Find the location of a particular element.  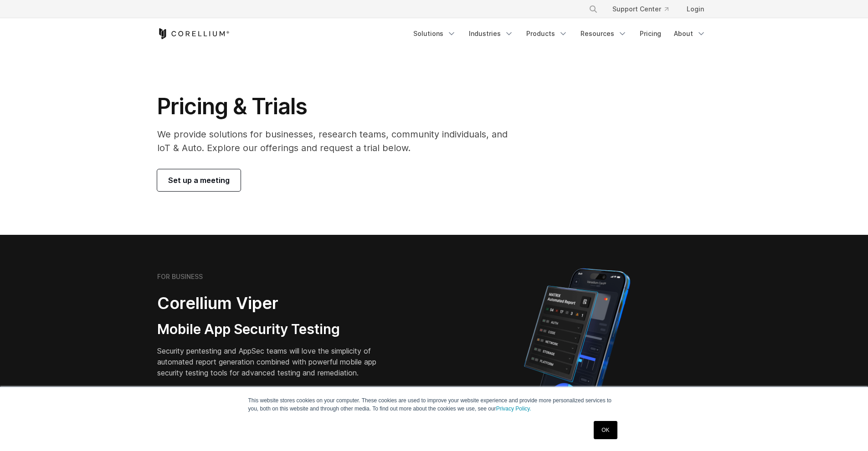

p: This website stores cookies on your computer. These cookies are used to improve your website expe... is located at coordinates (434, 405).